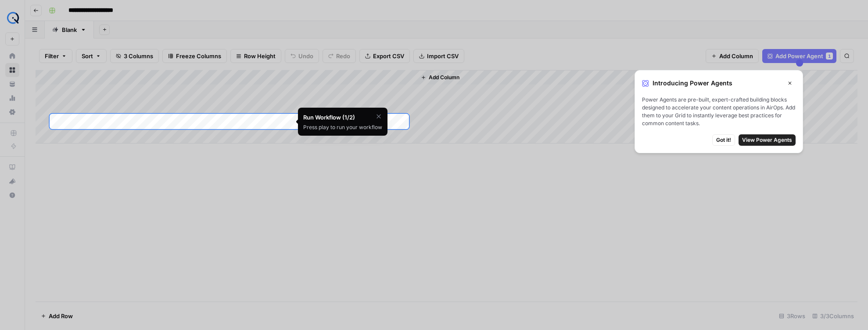 Image resolution: width=868 pixels, height=330 pixels. What do you see at coordinates (719, 112) in the screenshot?
I see `span: Power Agents are pre-built, expert-crafted building blocks designed to accelerate your content op...` at bounding box center [719, 112].